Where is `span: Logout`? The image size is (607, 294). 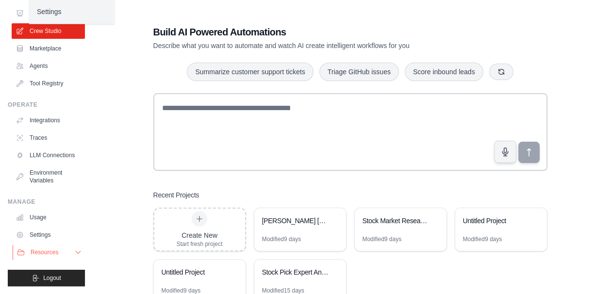 span: Logout is located at coordinates (52, 278).